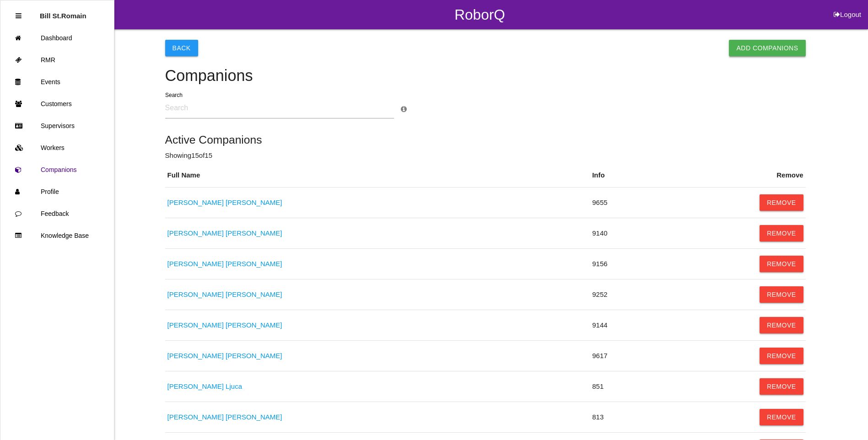 This screenshot has height=440, width=868. What do you see at coordinates (57, 60) in the screenshot?
I see `a: RMR` at bounding box center [57, 60].